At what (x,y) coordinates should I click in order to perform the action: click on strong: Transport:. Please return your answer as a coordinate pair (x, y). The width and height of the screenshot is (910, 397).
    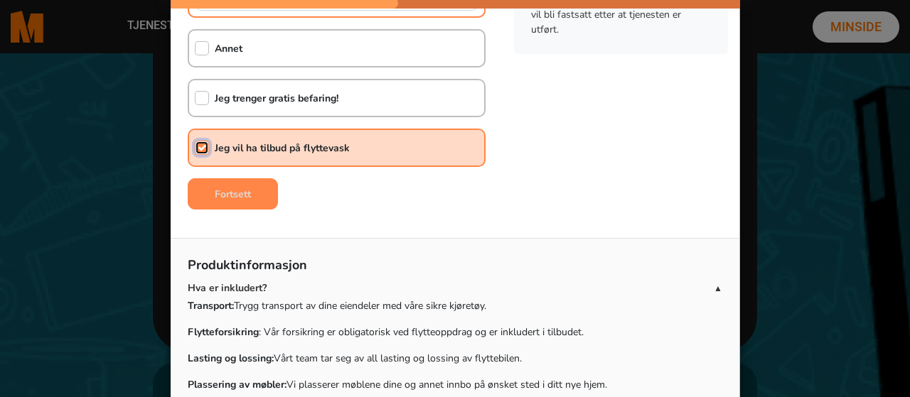
    Looking at the image, I should click on (210, 306).